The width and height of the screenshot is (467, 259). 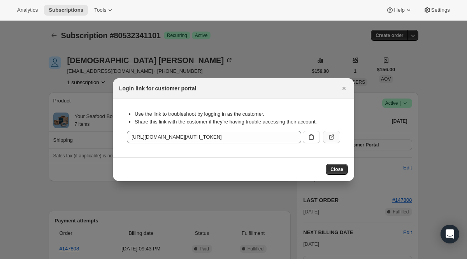 What do you see at coordinates (100, 10) in the screenshot?
I see `span: Tools` at bounding box center [100, 10].